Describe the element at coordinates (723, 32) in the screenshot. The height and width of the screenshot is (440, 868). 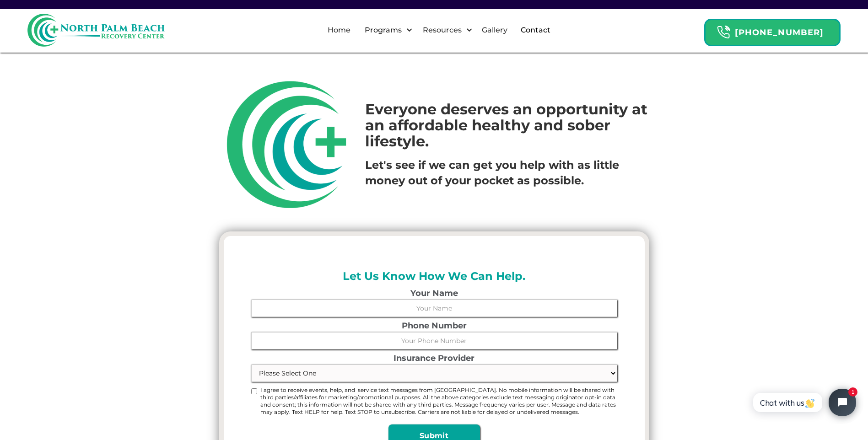
I see `img: Header Calendar Icons` at that location.